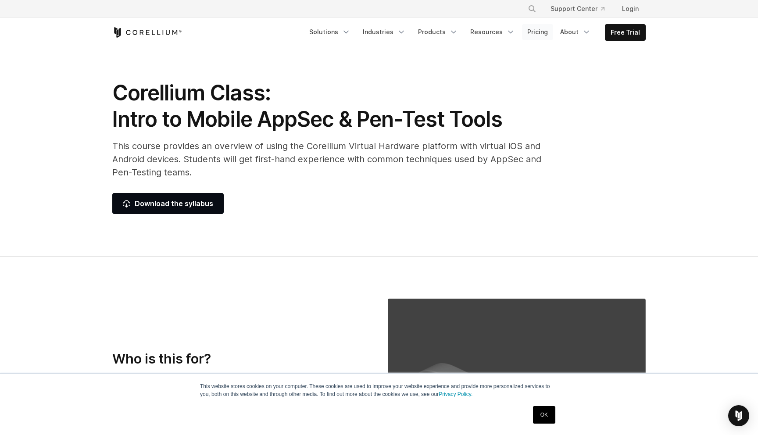  Describe the element at coordinates (438, 32) in the screenshot. I see `a: Products` at that location.